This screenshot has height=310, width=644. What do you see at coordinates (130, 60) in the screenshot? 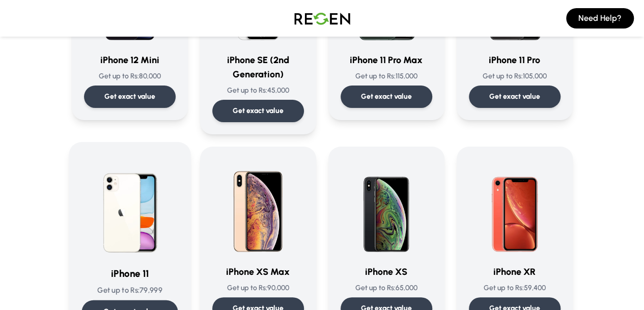
I see `h3: iPhone 12 Mini` at bounding box center [130, 60].